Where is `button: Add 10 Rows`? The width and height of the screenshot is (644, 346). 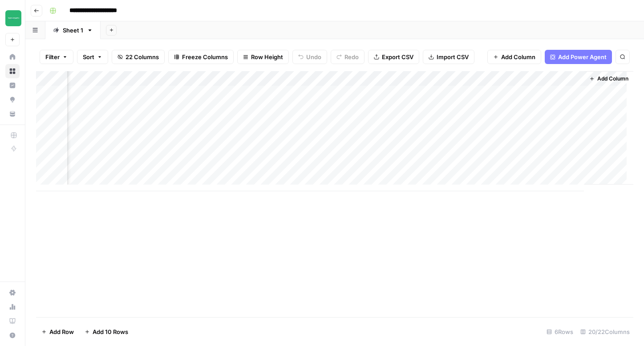
button: Add 10 Rows is located at coordinates (106, 332).